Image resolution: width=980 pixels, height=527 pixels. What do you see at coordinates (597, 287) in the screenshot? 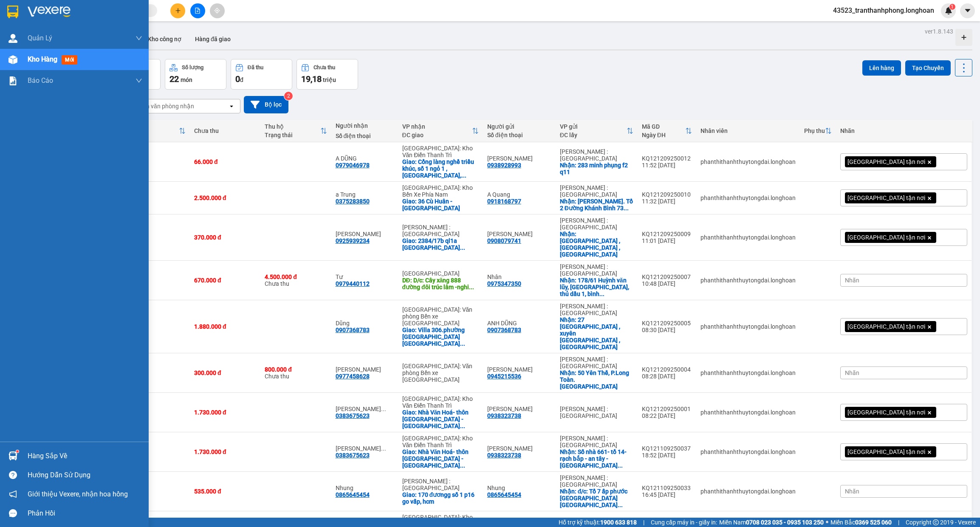
I see `div: Nhận: 178/61 Huỳnh văn lũy, Phú lợi, thủ dầu 1, bình dương` at bounding box center [597, 287].